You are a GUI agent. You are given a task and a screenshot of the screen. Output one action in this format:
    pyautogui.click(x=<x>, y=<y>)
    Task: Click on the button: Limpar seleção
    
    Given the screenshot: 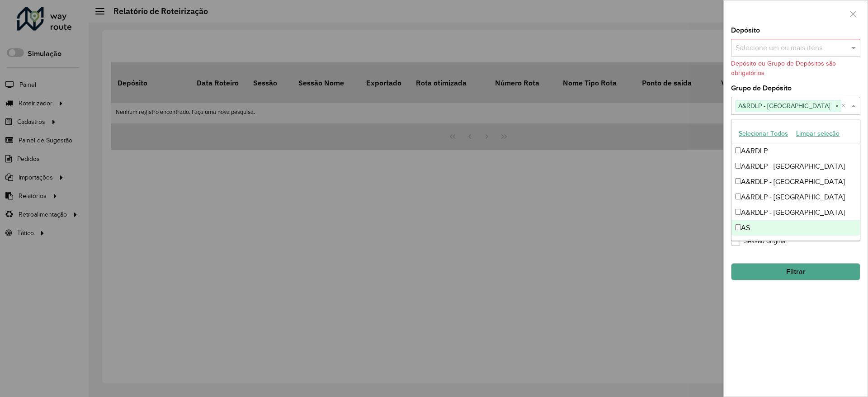 What is the action you would take?
    pyautogui.click(x=818, y=133)
    